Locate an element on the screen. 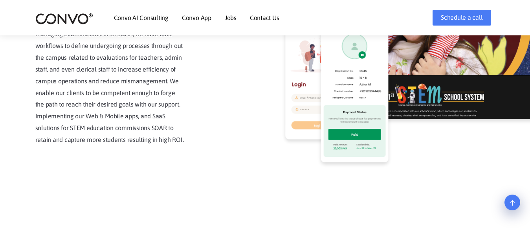 This screenshot has width=530, height=252. a: Jobs is located at coordinates (231, 18).